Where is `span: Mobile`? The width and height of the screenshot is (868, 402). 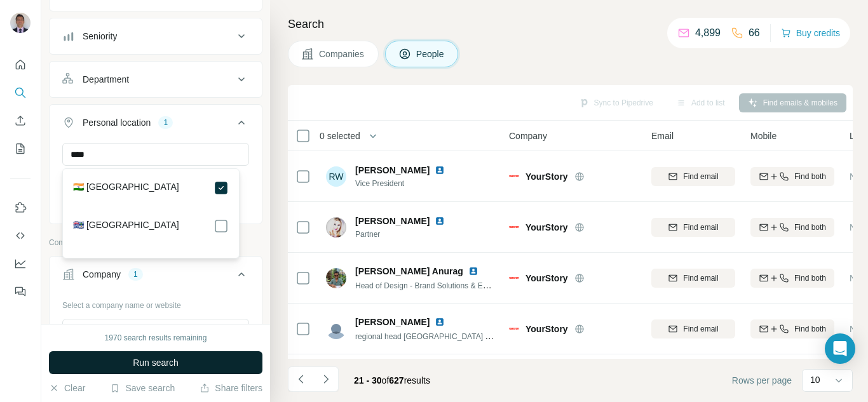
span: Mobile is located at coordinates (763, 136).